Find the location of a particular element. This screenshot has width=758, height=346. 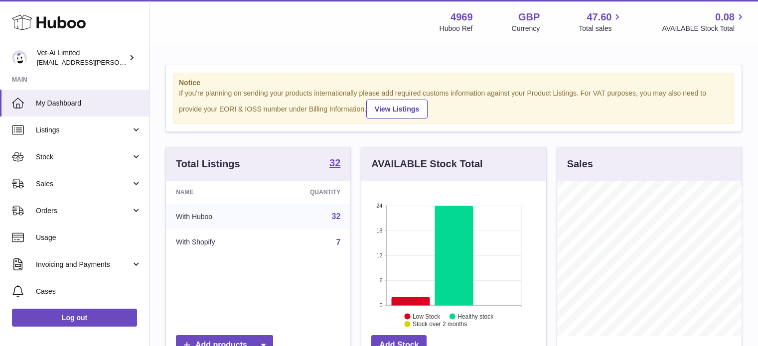

h3: AVAILABLE Stock Total is located at coordinates (427, 164).